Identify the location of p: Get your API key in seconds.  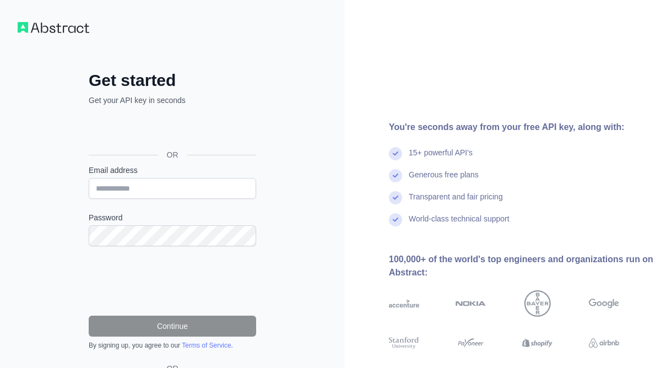
(172, 100).